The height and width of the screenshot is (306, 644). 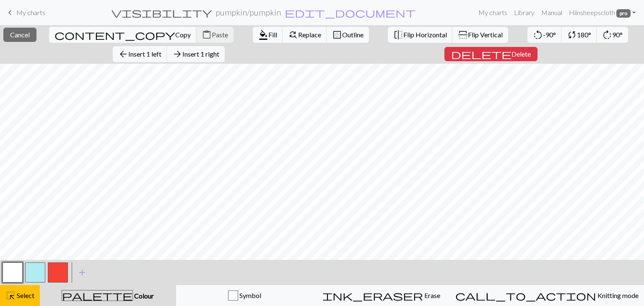 I want to click on span: Flip Horizontal, so click(x=425, y=34).